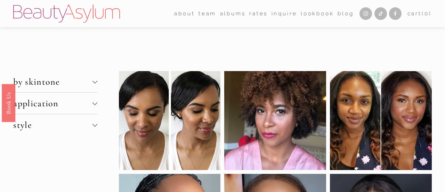 The width and height of the screenshot is (445, 192). I want to click on a: Lookbook, so click(318, 13).